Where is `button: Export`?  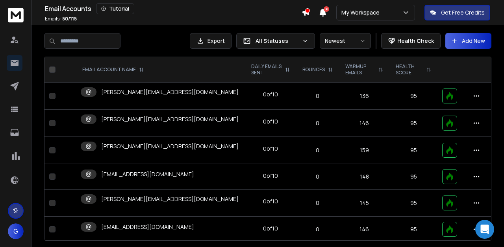 button: Export is located at coordinates (211, 41).